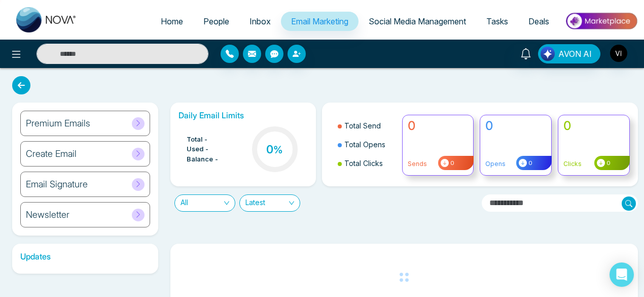 Image resolution: width=644 pixels, height=297 pixels. I want to click on a: People, so click(216, 21).